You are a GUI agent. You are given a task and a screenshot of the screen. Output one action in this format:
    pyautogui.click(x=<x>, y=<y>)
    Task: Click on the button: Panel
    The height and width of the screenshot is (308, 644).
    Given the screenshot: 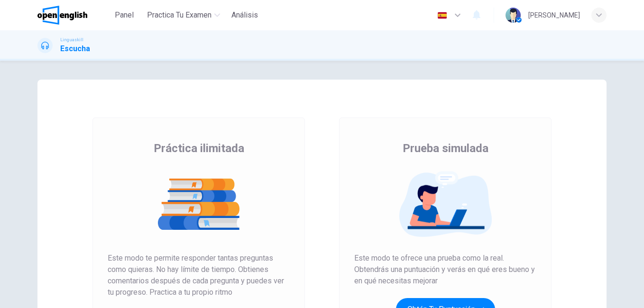 What is the action you would take?
    pyautogui.click(x=124, y=16)
    